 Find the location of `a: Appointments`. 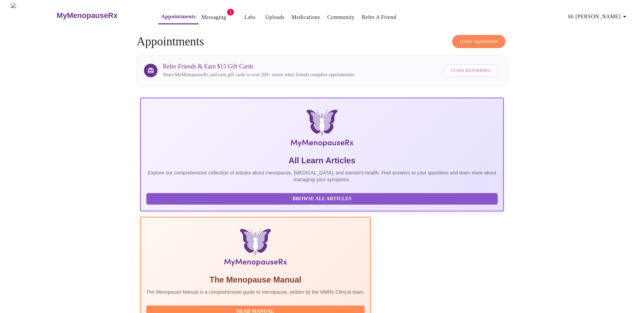

a: Appointments is located at coordinates (179, 17).